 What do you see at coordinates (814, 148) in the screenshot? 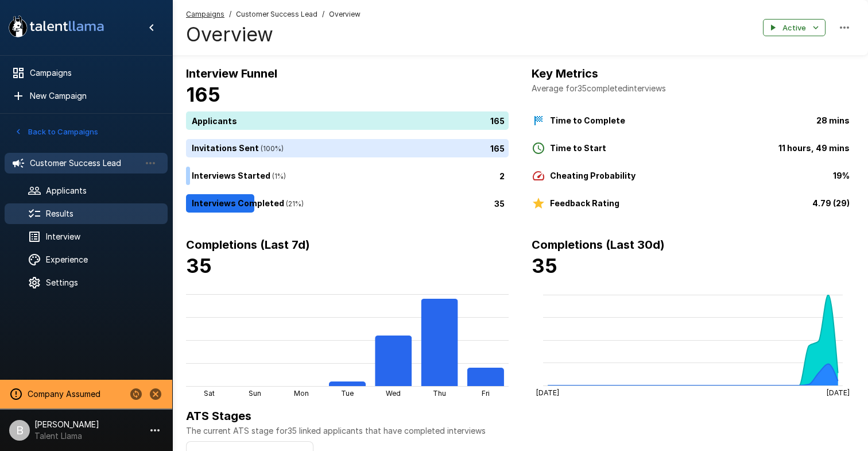
I see `b: 11 hours, 49 mins` at bounding box center [814, 148].